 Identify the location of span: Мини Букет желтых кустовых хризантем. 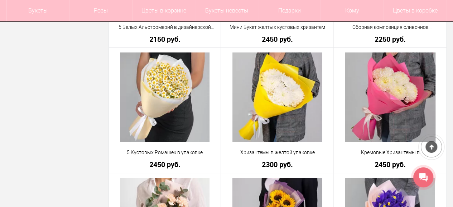
(277, 27).